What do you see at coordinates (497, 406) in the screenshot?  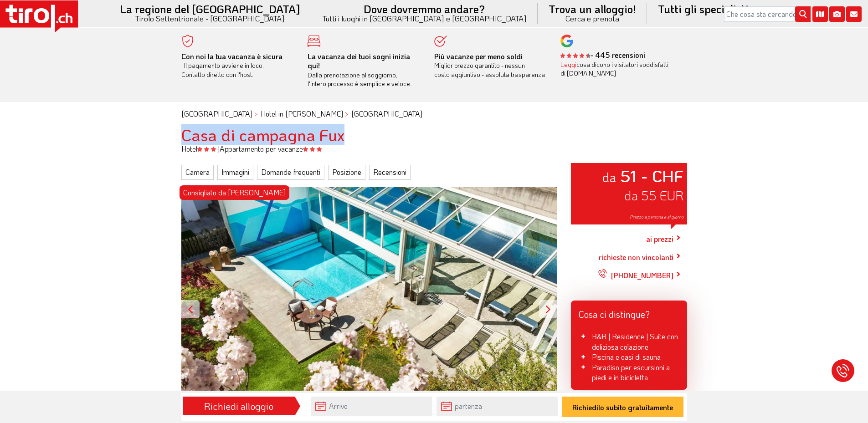 I see `input: partenza` at bounding box center [497, 406].